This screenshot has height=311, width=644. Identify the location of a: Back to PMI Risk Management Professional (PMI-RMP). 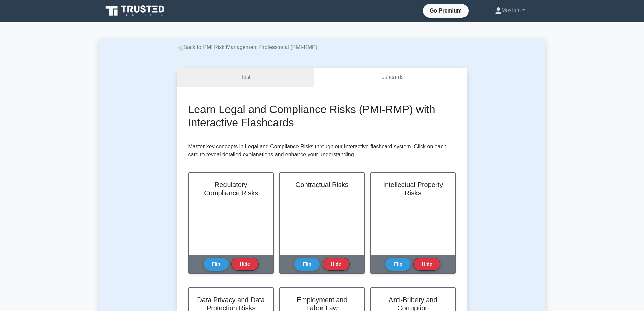
(247, 47).